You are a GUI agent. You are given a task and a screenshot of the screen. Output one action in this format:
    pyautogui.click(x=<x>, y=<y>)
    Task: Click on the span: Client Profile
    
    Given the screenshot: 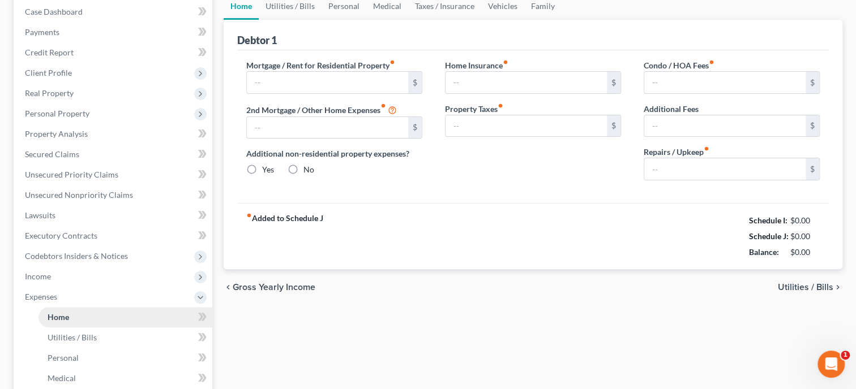 What is the action you would take?
    pyautogui.click(x=48, y=72)
    